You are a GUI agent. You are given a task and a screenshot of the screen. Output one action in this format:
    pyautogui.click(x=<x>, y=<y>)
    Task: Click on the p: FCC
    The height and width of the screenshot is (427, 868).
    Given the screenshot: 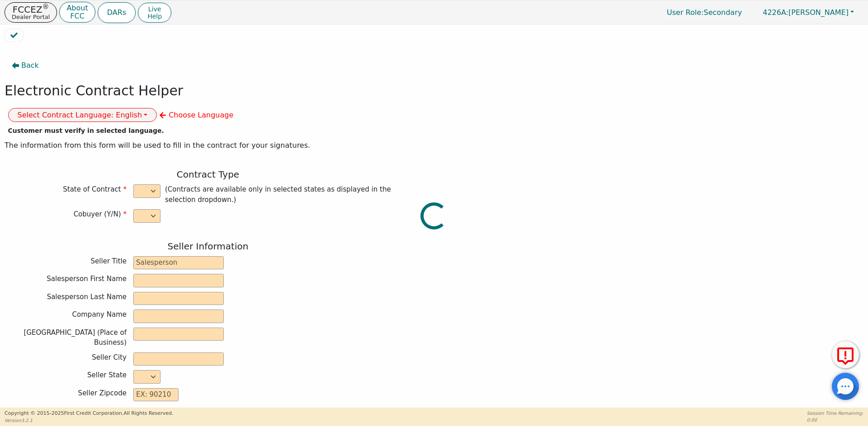 What is the action you would take?
    pyautogui.click(x=77, y=16)
    